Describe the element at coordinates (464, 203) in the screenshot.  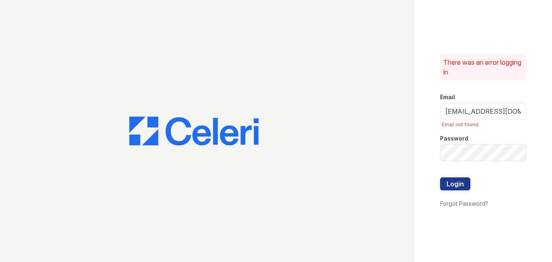
I see `a: Forgot Password?` at that location.